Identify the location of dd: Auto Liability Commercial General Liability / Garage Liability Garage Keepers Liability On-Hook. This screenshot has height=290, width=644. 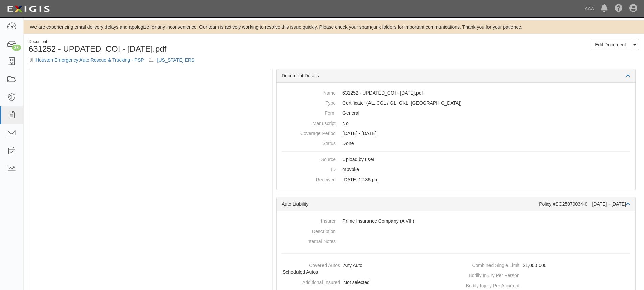
(456, 103).